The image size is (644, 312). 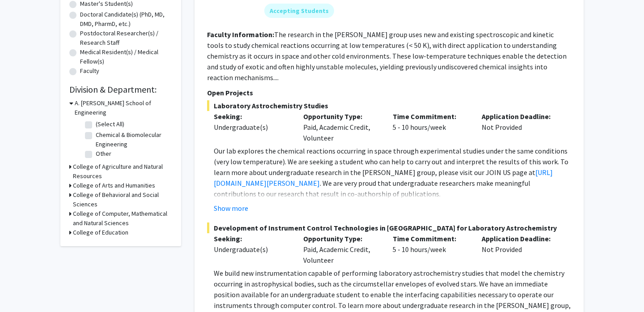 What do you see at coordinates (240, 35) in the screenshot?
I see `b: Faculty Information:` at bounding box center [240, 35].